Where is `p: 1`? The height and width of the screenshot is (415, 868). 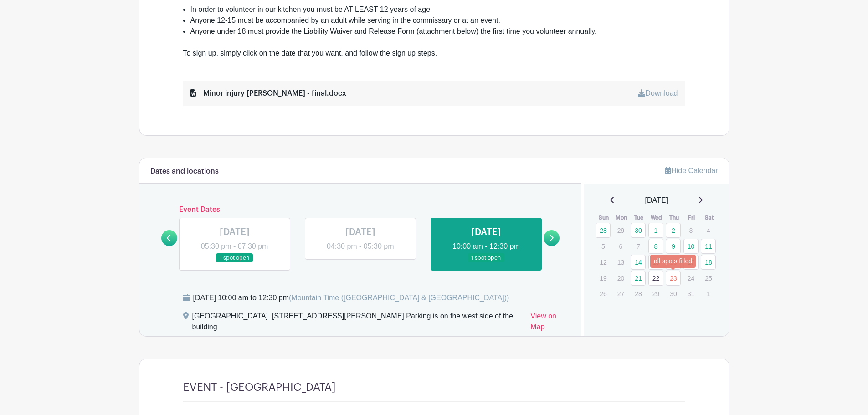 p: 1 is located at coordinates (708, 293).